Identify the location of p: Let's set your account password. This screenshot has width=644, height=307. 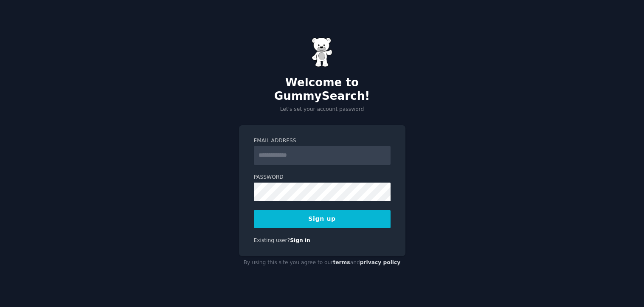
(322, 109).